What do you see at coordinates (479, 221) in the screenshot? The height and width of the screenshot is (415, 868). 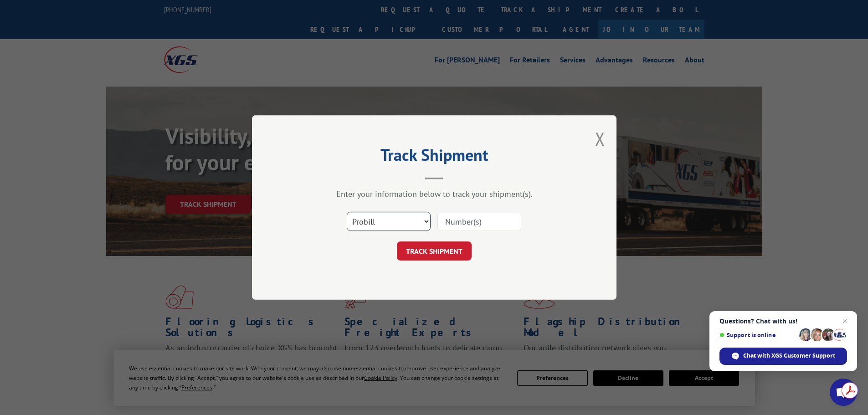 I see `input: Number(s)` at bounding box center [479, 221].